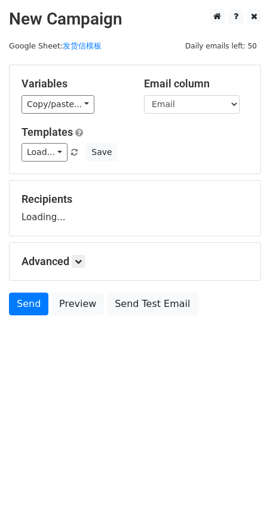 The width and height of the screenshot is (270, 511). What do you see at coordinates (221, 45) in the screenshot?
I see `a: Daily emails left: 50` at bounding box center [221, 45].